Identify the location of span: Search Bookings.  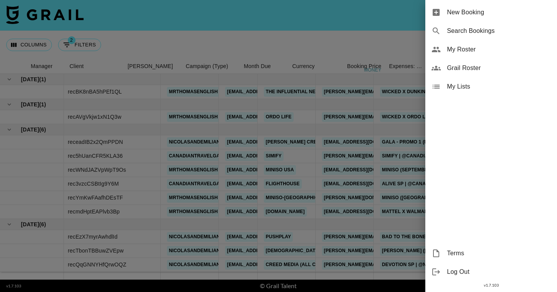
(499, 31).